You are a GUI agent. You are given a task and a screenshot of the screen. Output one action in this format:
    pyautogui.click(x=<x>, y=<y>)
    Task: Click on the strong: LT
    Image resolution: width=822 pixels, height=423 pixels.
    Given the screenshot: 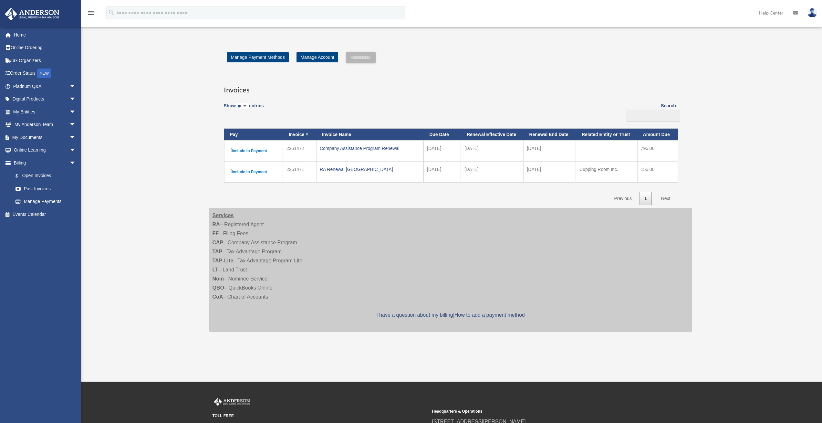 What is the action you would take?
    pyautogui.click(x=216, y=269)
    